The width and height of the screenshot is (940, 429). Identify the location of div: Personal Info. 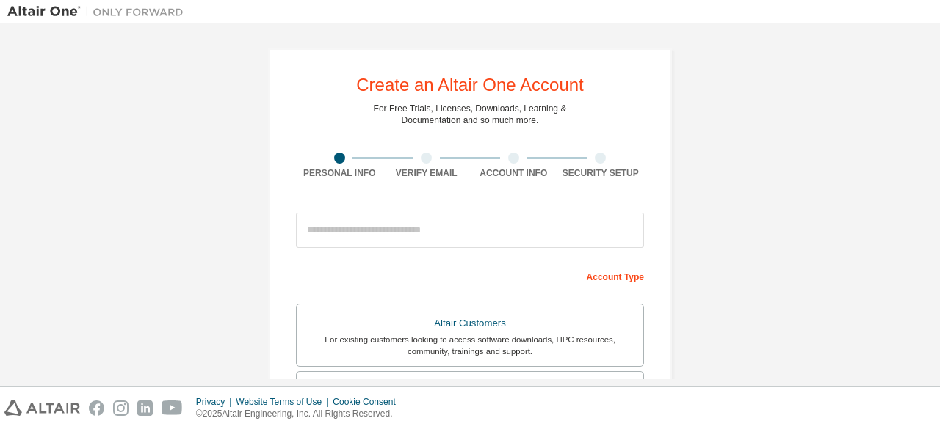
(339, 173).